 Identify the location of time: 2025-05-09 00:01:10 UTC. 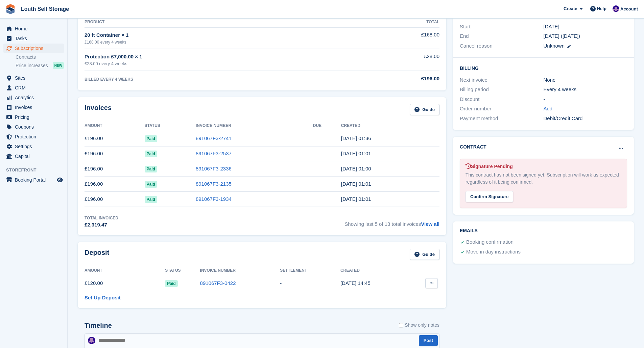
(356, 184).